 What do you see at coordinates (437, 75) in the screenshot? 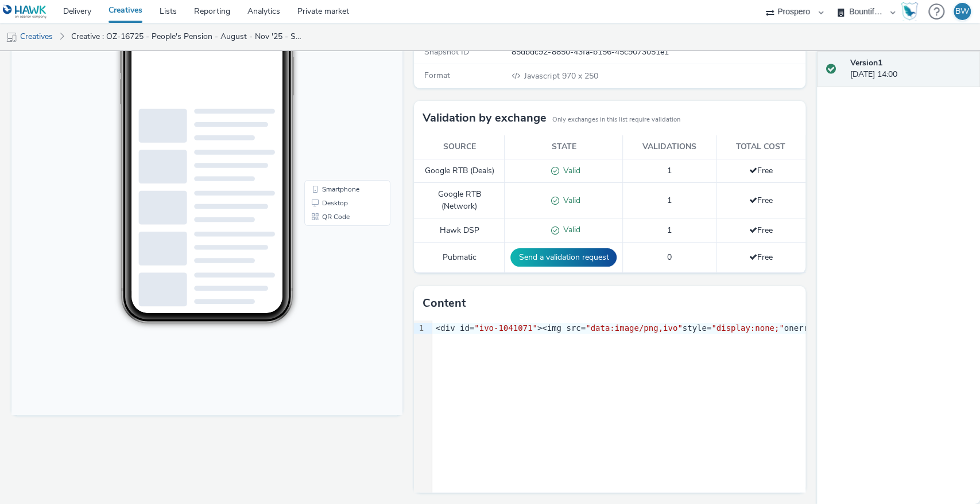
I see `span: Format` at bounding box center [437, 75].